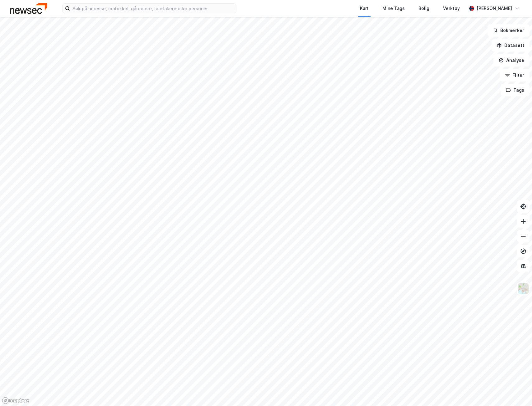  I want to click on div: Mine Tags, so click(393, 9).